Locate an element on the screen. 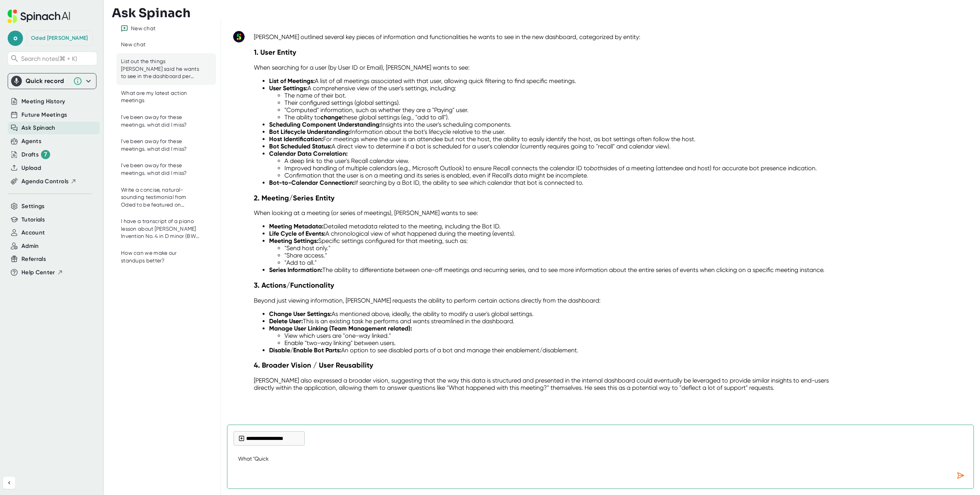 Image resolution: width=980 pixels, height=495 pixels. li: A deep link to the user's Recall calendar view. is located at coordinates (556, 161).